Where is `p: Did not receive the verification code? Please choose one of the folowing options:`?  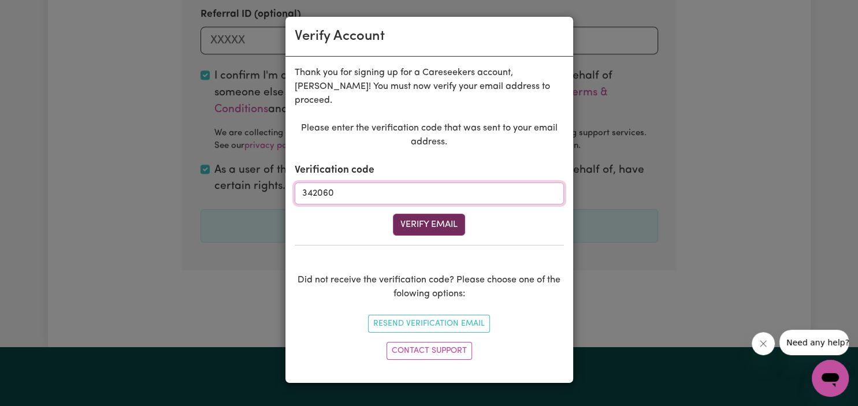
p: Did not receive the verification code? Please choose one of the folowing options: is located at coordinates (429, 287).